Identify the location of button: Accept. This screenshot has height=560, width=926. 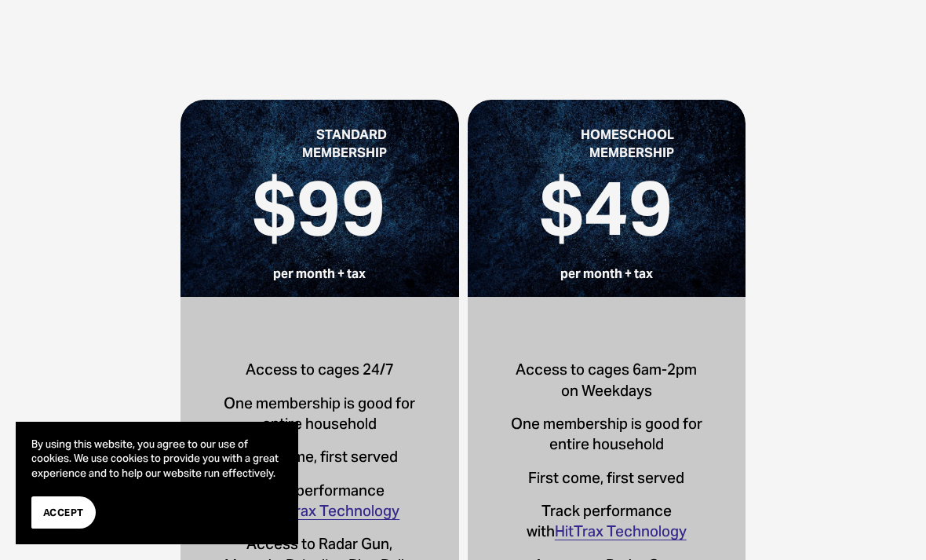
(64, 512).